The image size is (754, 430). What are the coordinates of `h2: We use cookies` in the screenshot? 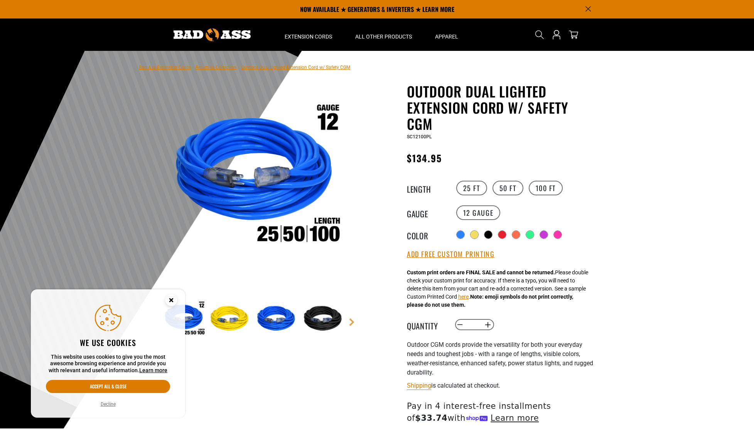 It's located at (108, 343).